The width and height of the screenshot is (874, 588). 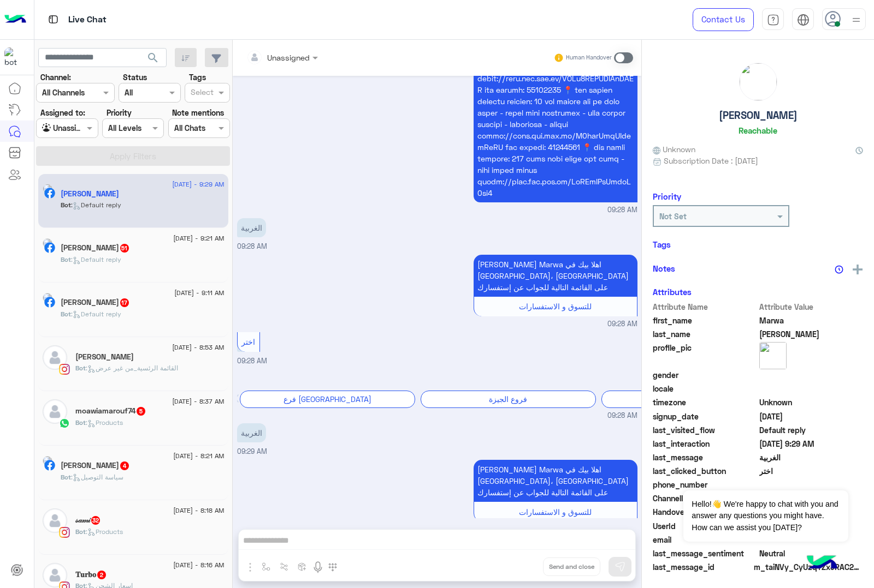 What do you see at coordinates (64, 423) in the screenshot?
I see `img: WhatsApp` at bounding box center [64, 423].